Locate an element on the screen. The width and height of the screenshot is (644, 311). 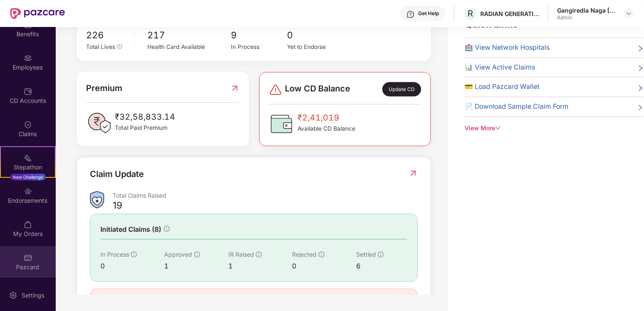
img: PaidPremiumIcon is located at coordinates (99, 123).